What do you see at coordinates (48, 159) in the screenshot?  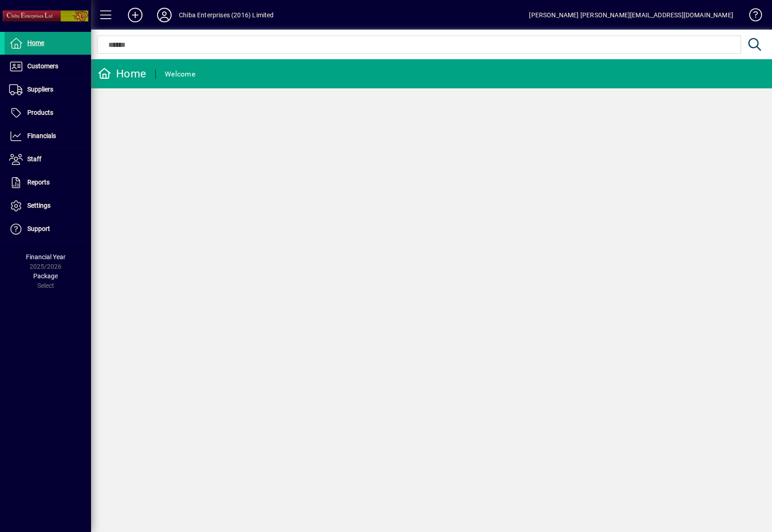 I see `a: Staff` at bounding box center [48, 159].